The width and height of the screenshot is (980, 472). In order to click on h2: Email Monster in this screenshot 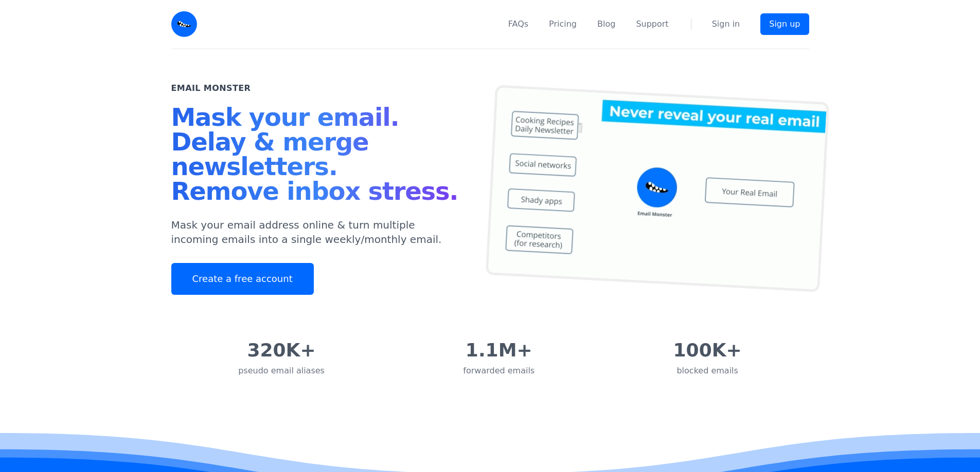, I will do `click(211, 88)`.